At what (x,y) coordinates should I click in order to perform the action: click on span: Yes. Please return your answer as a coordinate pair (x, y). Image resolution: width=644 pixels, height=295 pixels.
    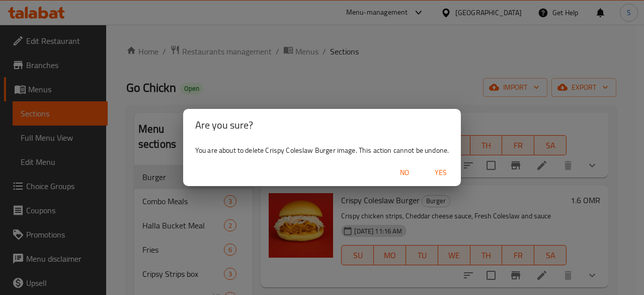
    Looking at the image, I should click on (441, 172).